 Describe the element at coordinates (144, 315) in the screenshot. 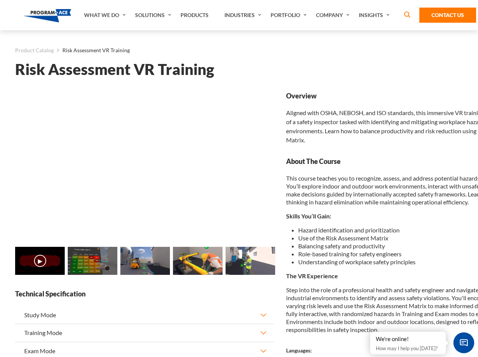

I see `button: Study Mode` at that location.